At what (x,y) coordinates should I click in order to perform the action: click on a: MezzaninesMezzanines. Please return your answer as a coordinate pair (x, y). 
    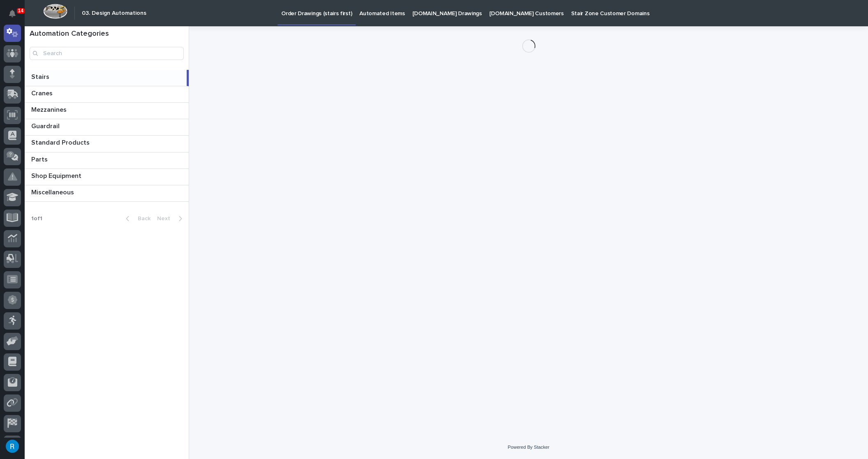
    Looking at the image, I should click on (106, 111).